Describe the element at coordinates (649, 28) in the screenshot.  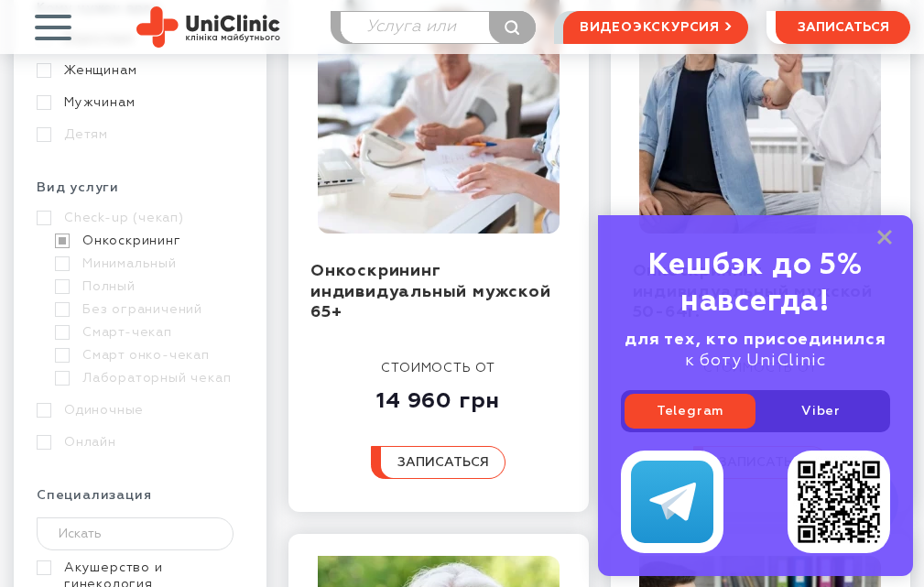
I see `span: видеоэкскурсия` at that location.